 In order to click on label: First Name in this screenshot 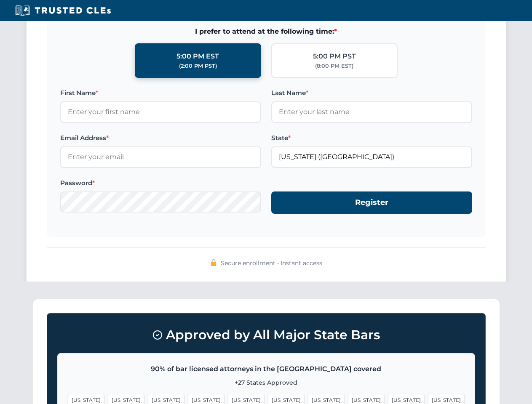, I will do `click(160, 93)`.